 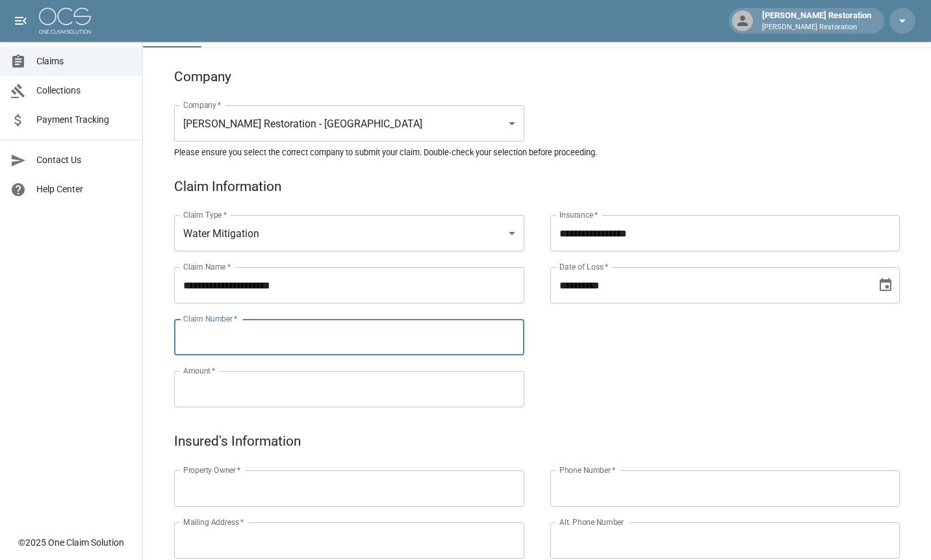 I want to click on label: Date of Loss, so click(x=583, y=266).